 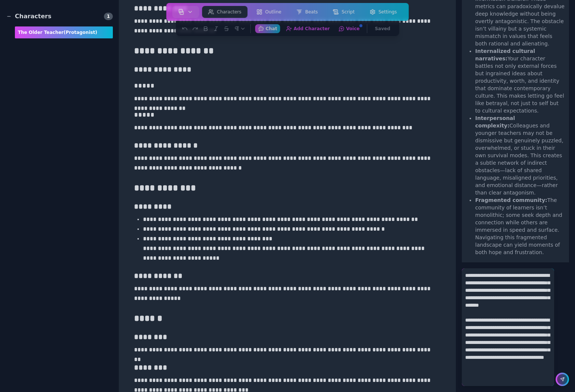 What do you see at coordinates (511, 200) in the screenshot?
I see `strong: Fragmented community:` at bounding box center [511, 200].